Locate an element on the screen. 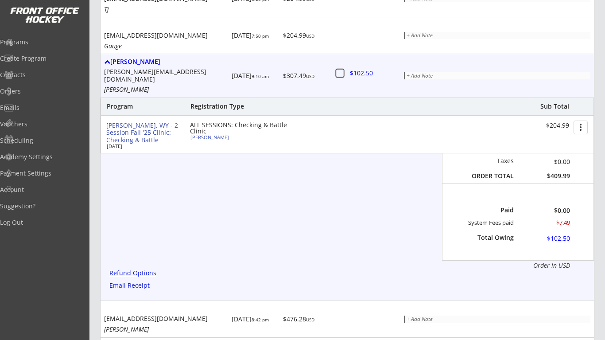  div: Sub Total is located at coordinates (550, 106).